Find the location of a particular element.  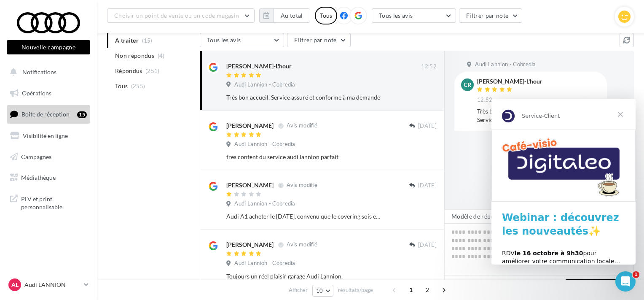

p: Audi LANNION is located at coordinates (52, 285).